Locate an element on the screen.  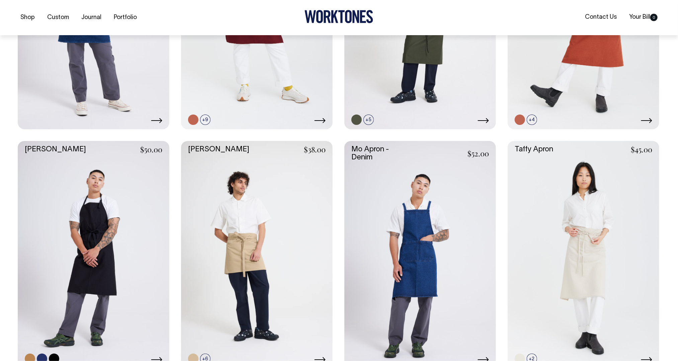
span: +4 is located at coordinates (531, 119).